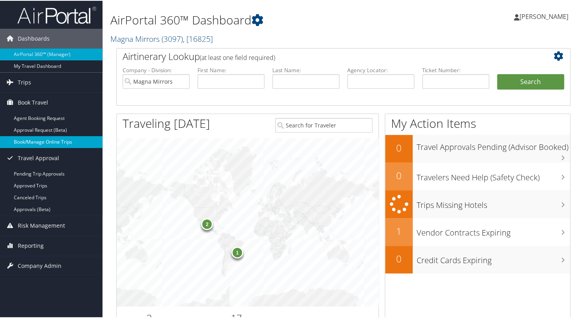  Describe the element at coordinates (324, 56) in the screenshot. I see `h2: Airtinerary Lookup` at that location.